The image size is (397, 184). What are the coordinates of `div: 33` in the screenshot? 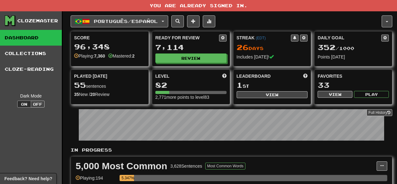 It's located at (353, 85).